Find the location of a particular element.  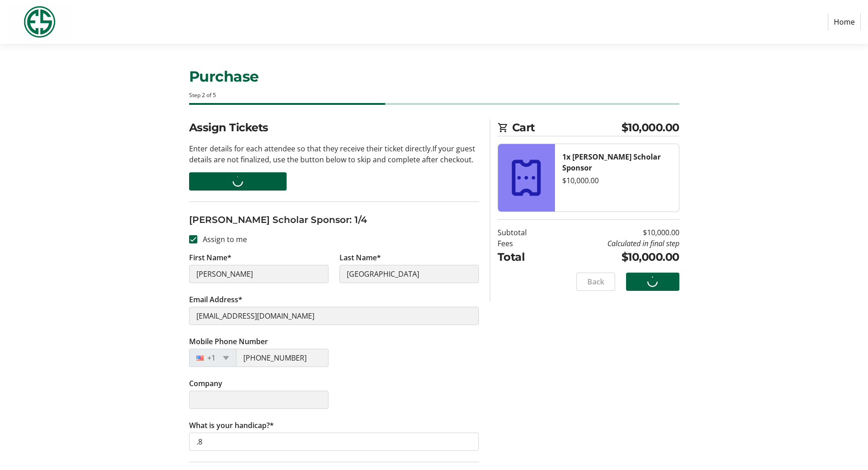

label: Assign to me is located at coordinates (222, 239).